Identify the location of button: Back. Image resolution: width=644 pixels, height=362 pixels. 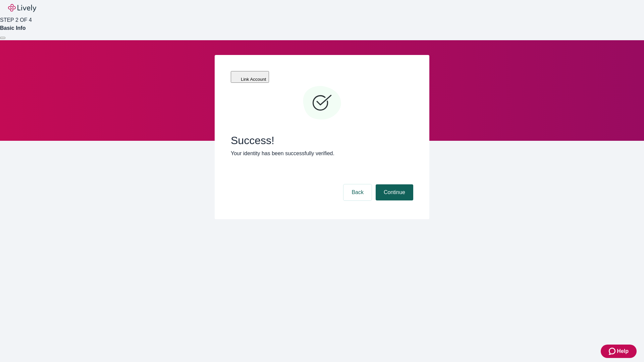
(357, 192).